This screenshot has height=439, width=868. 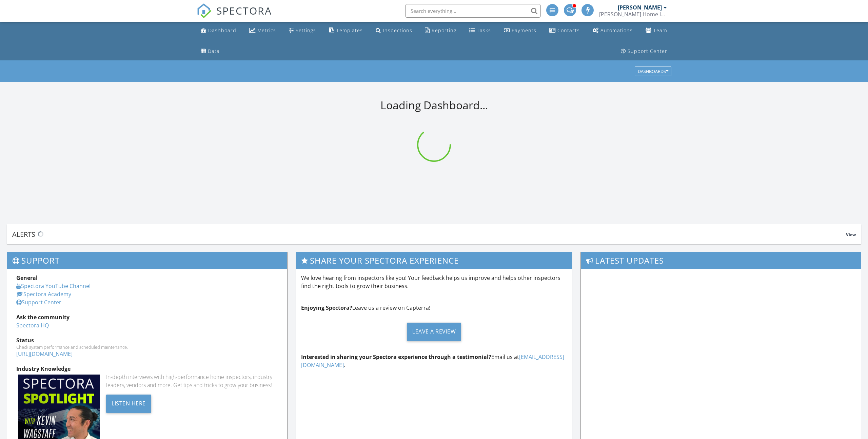 What do you see at coordinates (434, 260) in the screenshot?
I see `h3: Share Your Spectora Experience` at bounding box center [434, 260].